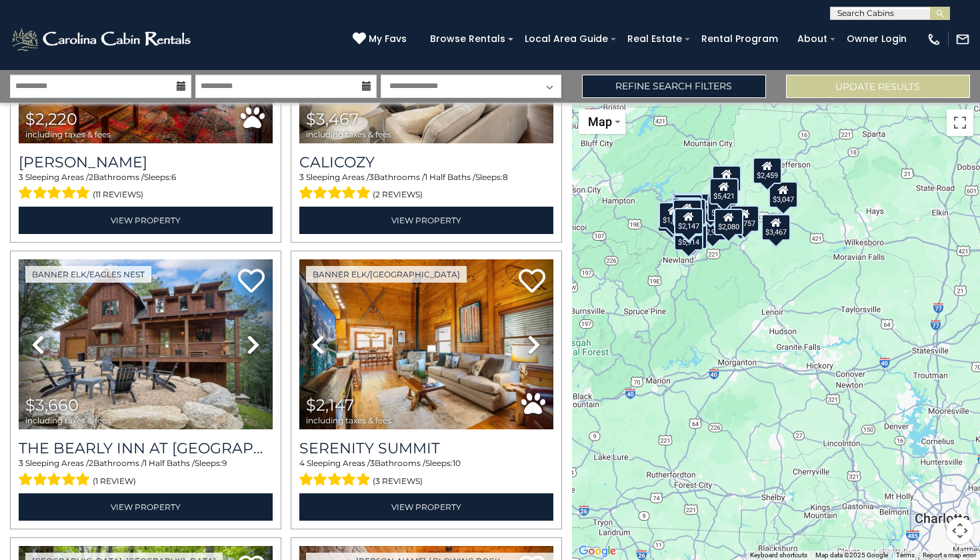 This screenshot has width=980, height=560. I want to click on a: Banner Elk/Eagles Nest, so click(88, 274).